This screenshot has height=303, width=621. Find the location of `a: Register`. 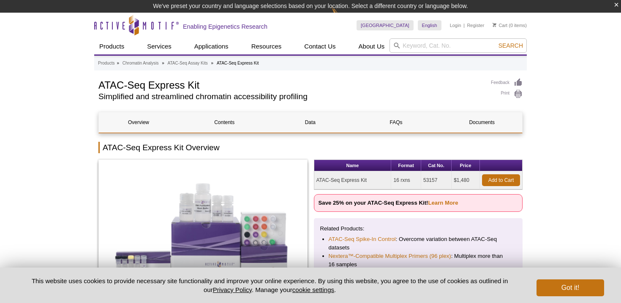

a: Register is located at coordinates (475, 25).